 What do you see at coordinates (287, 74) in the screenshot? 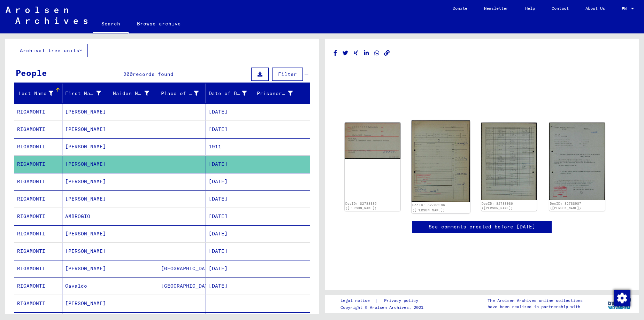
I see `span: Filter` at bounding box center [287, 74].